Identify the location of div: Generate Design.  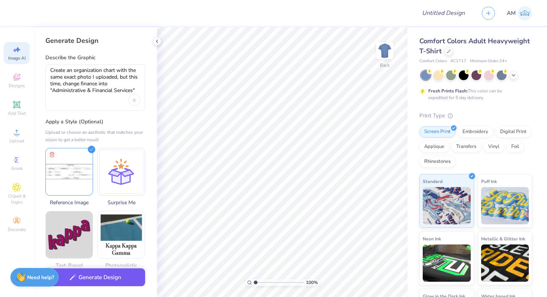
(95, 41).